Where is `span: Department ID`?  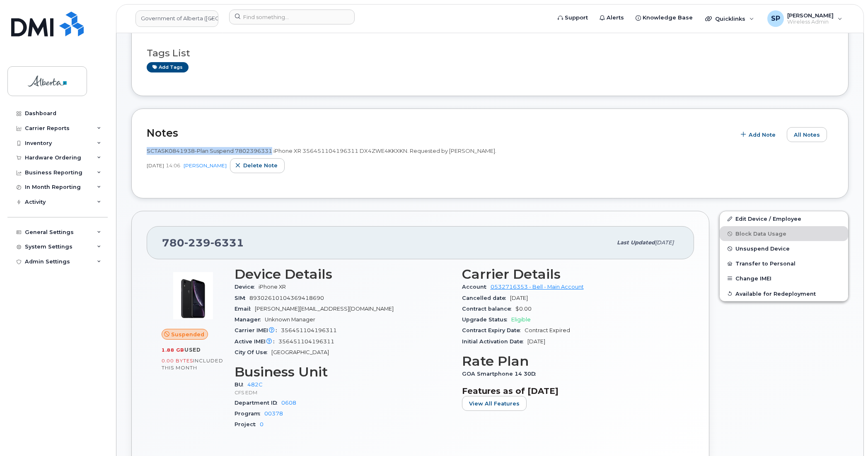
span: Department ID is located at coordinates (258, 403).